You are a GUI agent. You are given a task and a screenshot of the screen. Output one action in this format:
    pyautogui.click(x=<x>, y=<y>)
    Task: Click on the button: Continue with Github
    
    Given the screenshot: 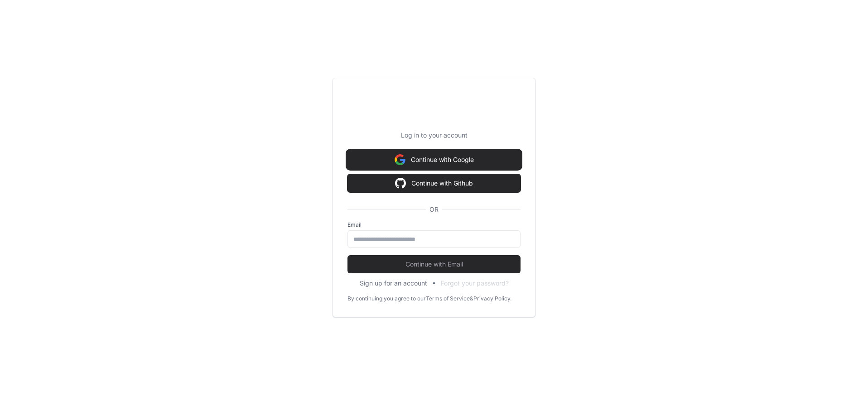 What is the action you would take?
    pyautogui.click(x=434, y=183)
    